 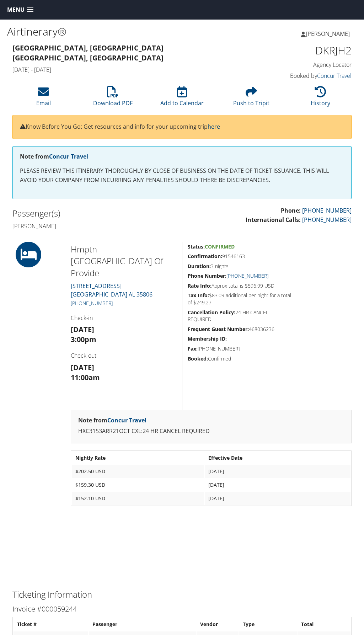 I want to click on th: Ticket #, so click(x=51, y=624).